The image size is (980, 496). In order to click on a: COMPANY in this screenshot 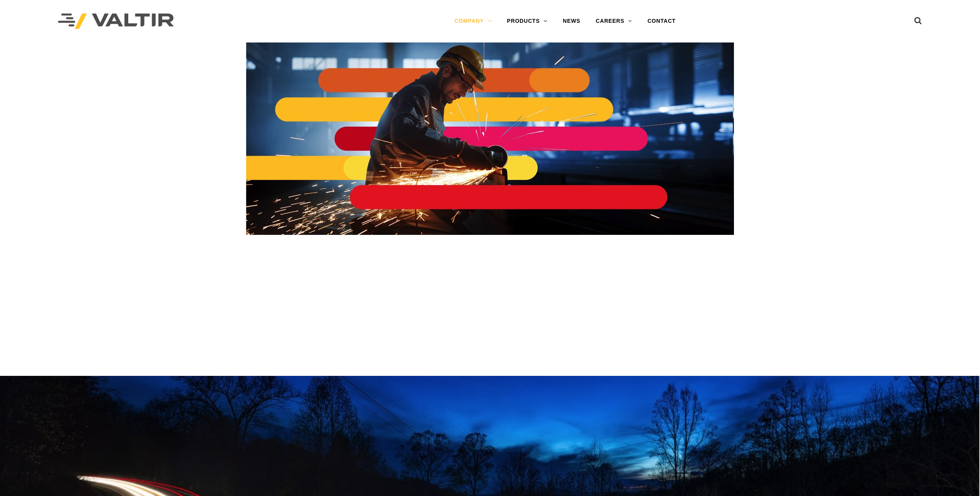, I will do `click(473, 22)`.